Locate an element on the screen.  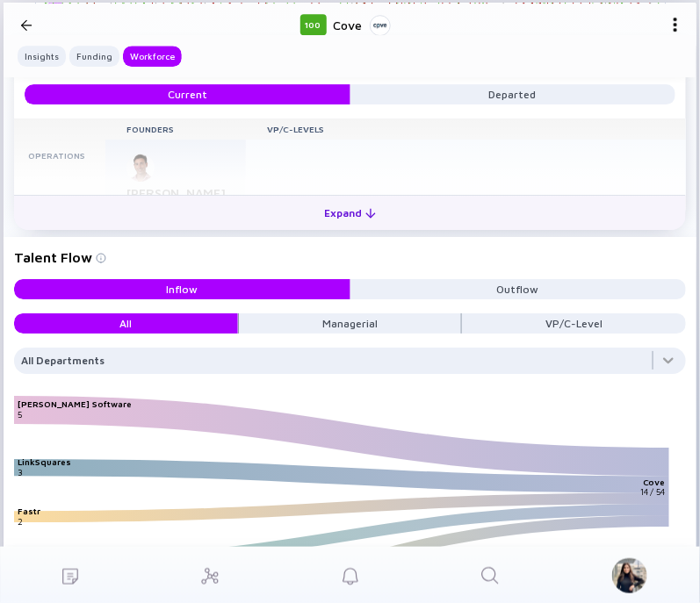
button: Inflow is located at coordinates (182, 289).